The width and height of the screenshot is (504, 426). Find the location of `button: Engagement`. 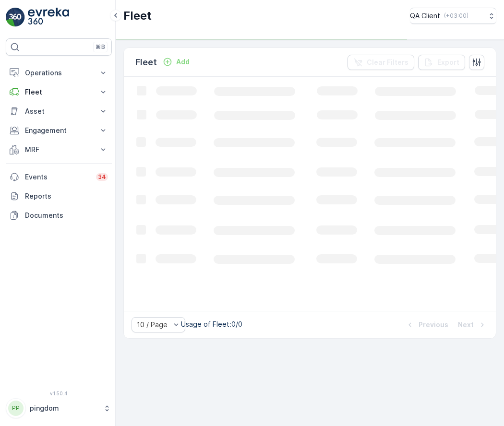

button: Engagement is located at coordinates (59, 130).